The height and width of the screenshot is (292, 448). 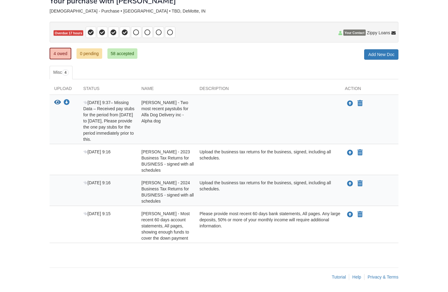 I want to click on a: 58 accepted, so click(x=122, y=54).